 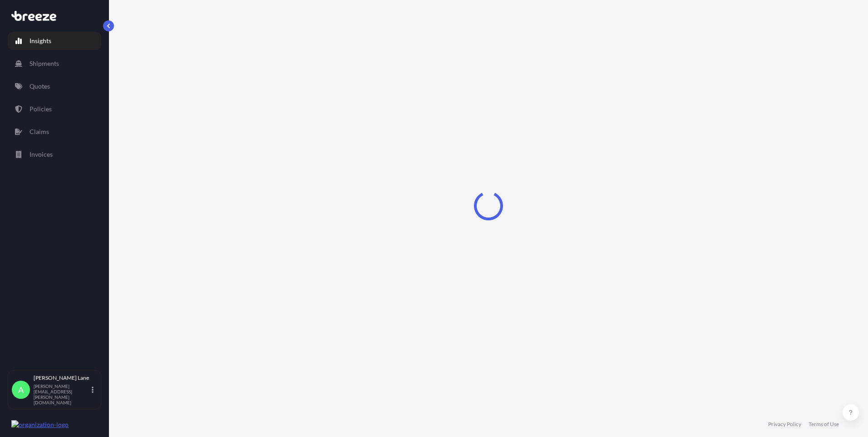 I want to click on p: Terms of Use, so click(x=824, y=425).